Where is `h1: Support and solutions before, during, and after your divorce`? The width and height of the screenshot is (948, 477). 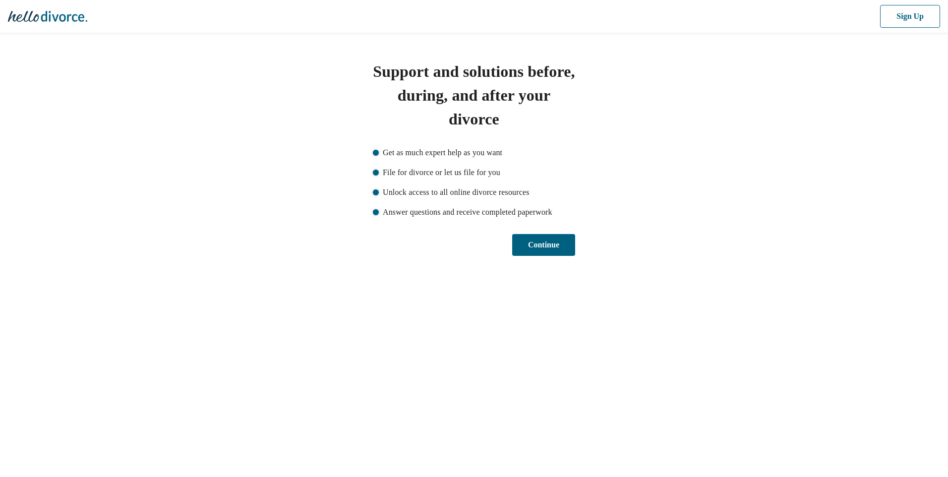
h1: Support and solutions before, during, and after your divorce is located at coordinates (474, 95).